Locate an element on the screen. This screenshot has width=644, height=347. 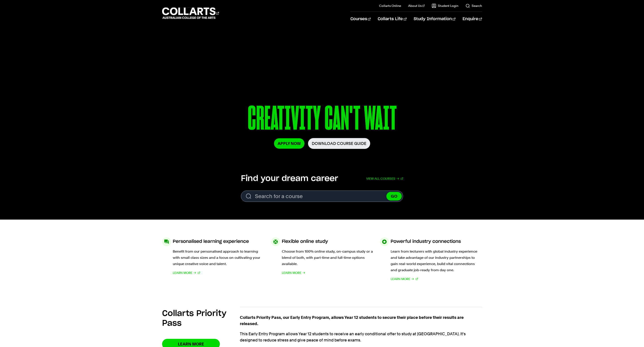
input: Search for a course is located at coordinates (322, 196).